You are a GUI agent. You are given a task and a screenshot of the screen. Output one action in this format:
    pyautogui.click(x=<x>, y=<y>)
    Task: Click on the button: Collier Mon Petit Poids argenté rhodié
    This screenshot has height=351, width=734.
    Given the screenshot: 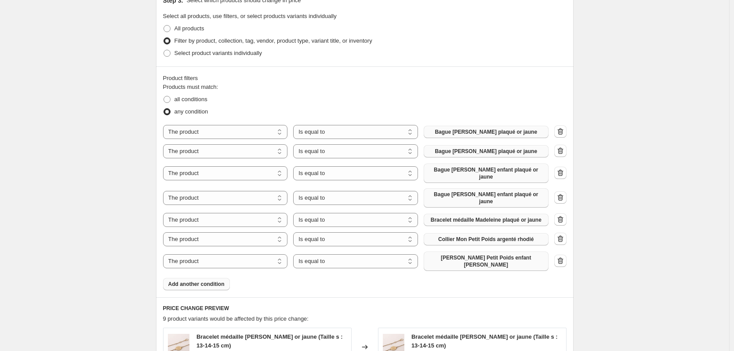 What is the action you would take?
    pyautogui.click(x=486, y=239)
    